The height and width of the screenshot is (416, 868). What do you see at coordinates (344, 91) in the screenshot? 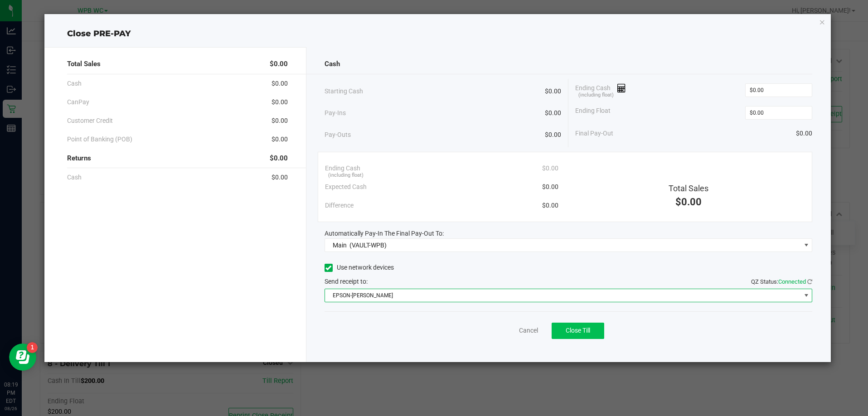
I see `span: Starting Cash` at bounding box center [344, 91].